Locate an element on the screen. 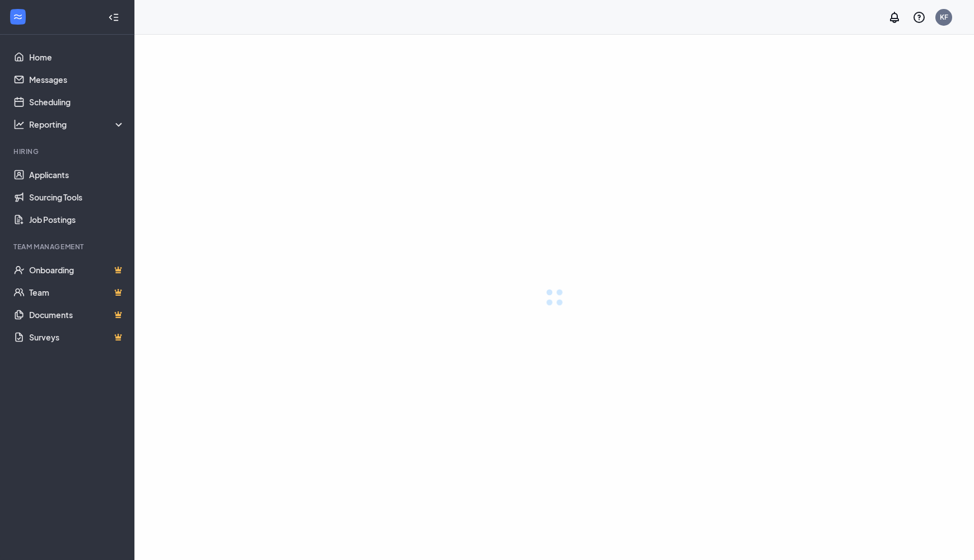 The width and height of the screenshot is (974, 560). a: Scheduling is located at coordinates (77, 102).